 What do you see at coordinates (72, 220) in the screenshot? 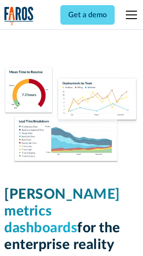
I see `h1: for the enterprise reality` at bounding box center [72, 220].